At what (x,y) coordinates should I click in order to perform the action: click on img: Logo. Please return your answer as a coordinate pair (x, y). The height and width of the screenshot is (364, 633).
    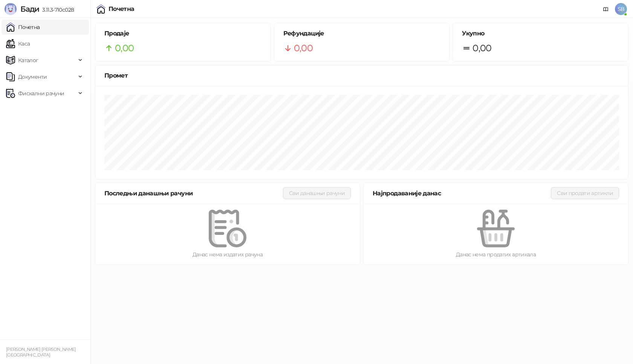
    Looking at the image, I should click on (10, 9).